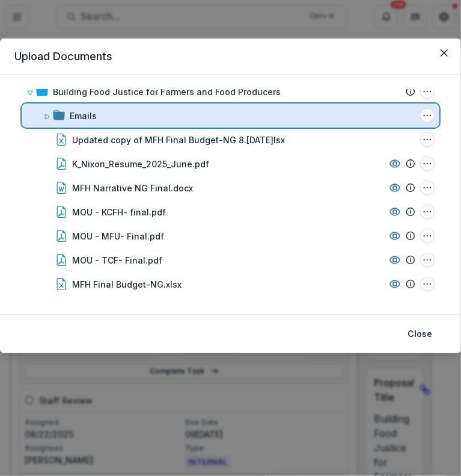 This screenshot has width=461, height=476. What do you see at coordinates (230, 260) in the screenshot?
I see `div: MOU - TCF- Final.pdfMOU - TCF- Final.pdf Options` at bounding box center [230, 260].